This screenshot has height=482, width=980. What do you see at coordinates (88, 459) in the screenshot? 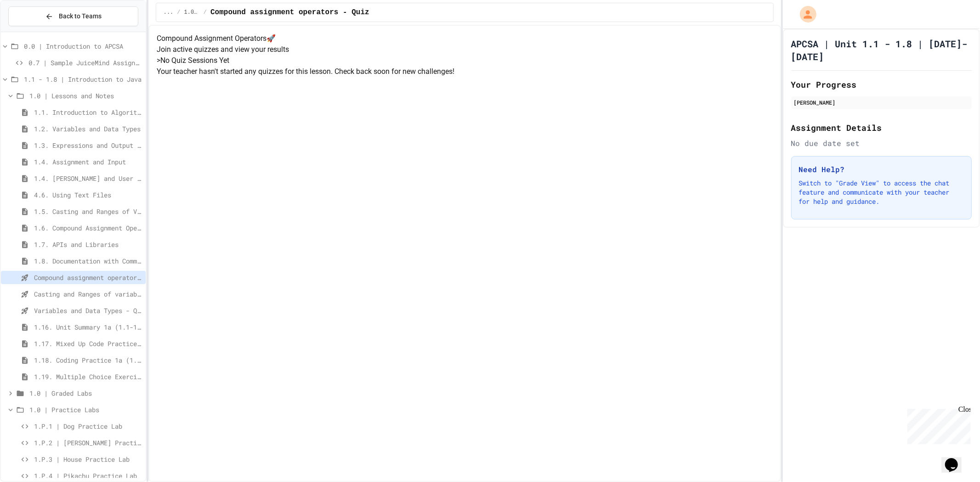
I see `span: 1.P.3 | House Practice Lab` at bounding box center [88, 459].